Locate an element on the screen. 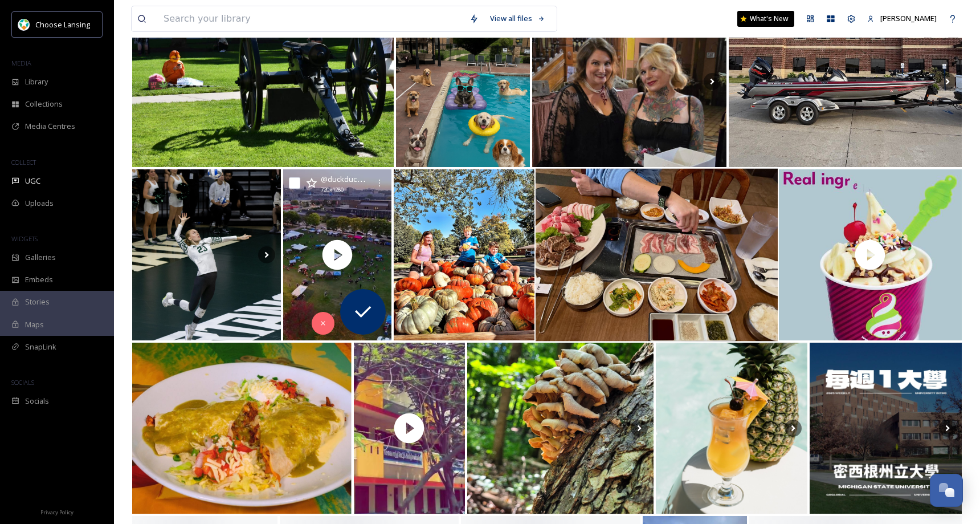 This screenshot has width=980, height=524. input: Search your library is located at coordinates (310, 19).